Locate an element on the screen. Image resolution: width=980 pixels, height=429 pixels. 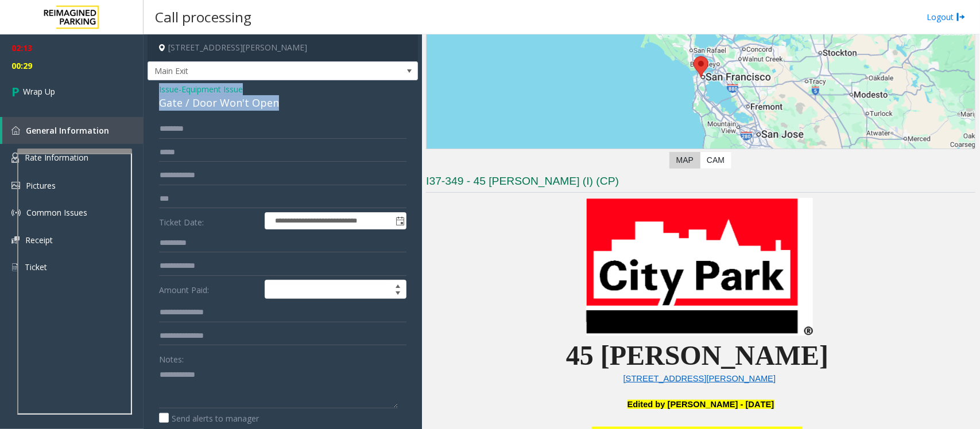
span: Wrap Up is located at coordinates (39, 91).